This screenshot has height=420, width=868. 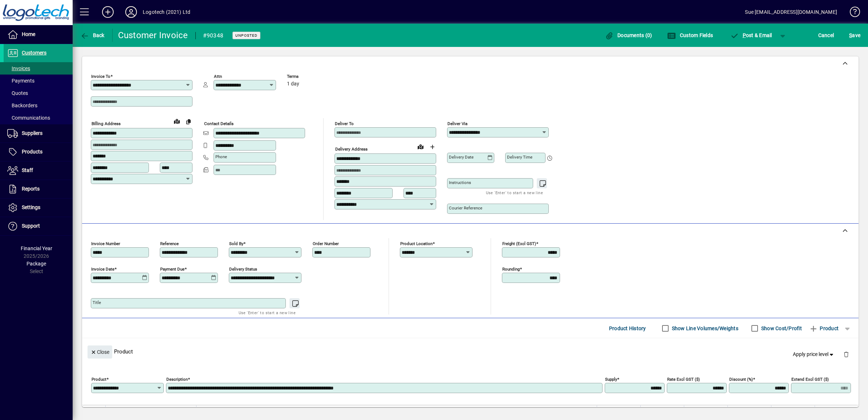 I want to click on mat-label: Product location, so click(x=416, y=244).